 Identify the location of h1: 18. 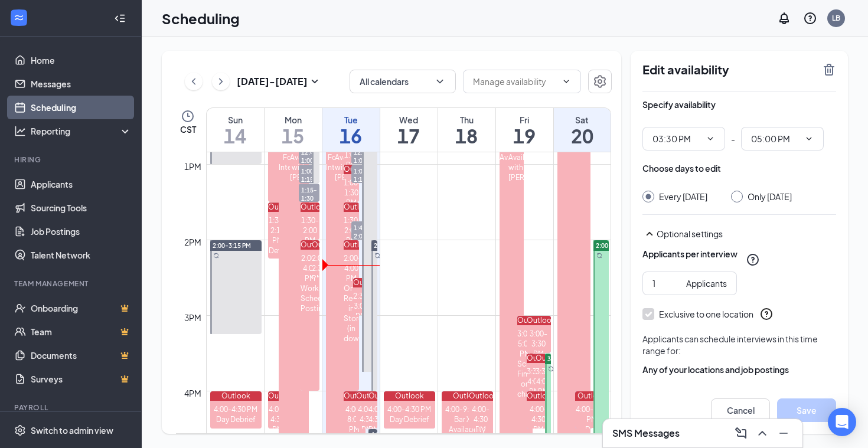
(466, 136).